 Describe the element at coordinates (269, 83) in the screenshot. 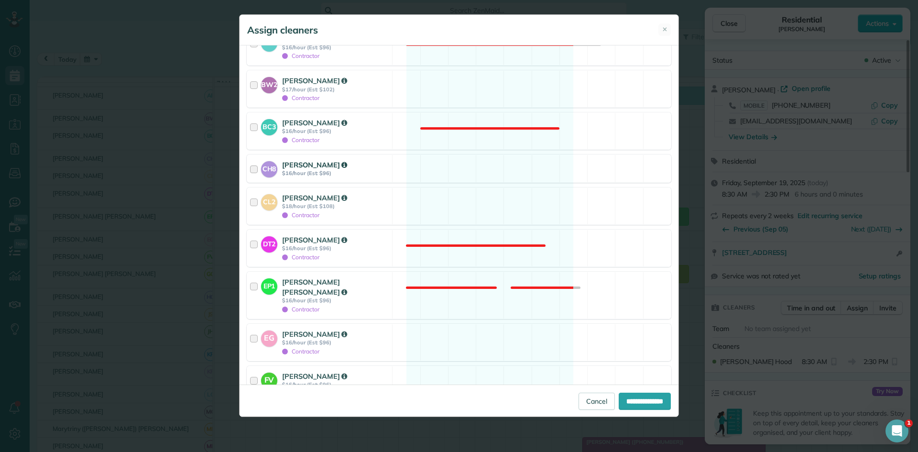

I see `strong: BW2` at that location.